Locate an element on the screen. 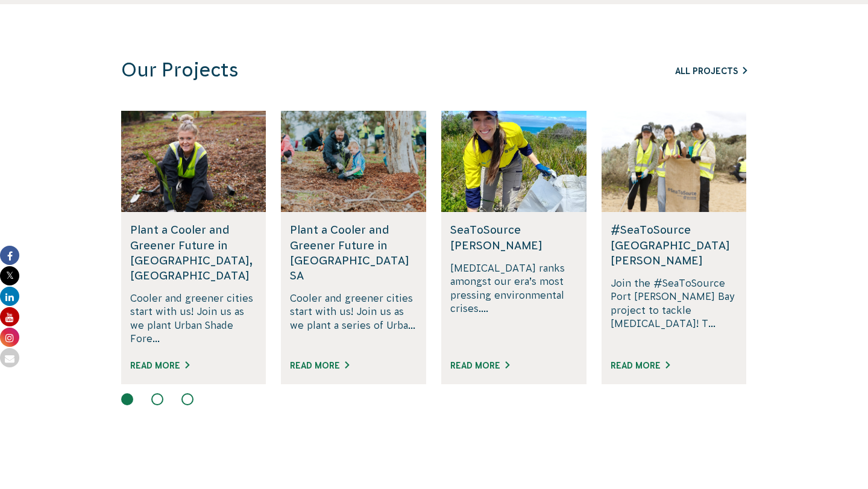  a: All Projects is located at coordinates (711, 71).